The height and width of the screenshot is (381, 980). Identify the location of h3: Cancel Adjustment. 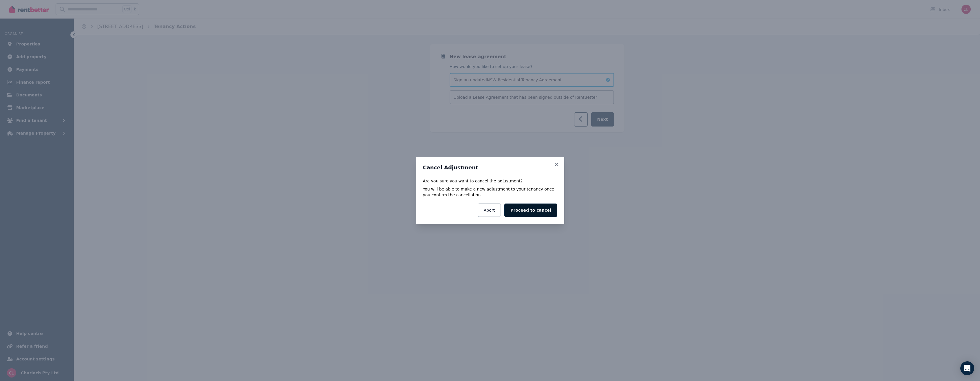
(490, 168).